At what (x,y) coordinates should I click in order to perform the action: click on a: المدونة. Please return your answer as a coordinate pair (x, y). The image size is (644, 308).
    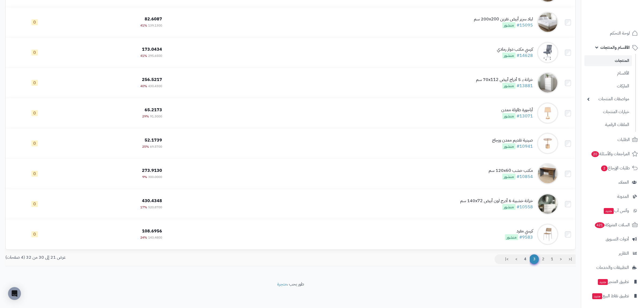
    Looking at the image, I should click on (613, 196).